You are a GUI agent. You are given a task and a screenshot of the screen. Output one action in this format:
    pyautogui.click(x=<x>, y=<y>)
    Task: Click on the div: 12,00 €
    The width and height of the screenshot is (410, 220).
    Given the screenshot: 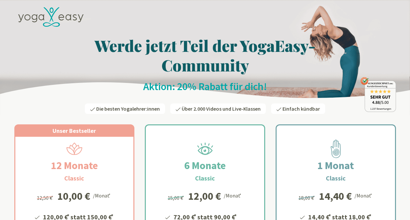 What is the action you would take?
    pyautogui.click(x=204, y=196)
    